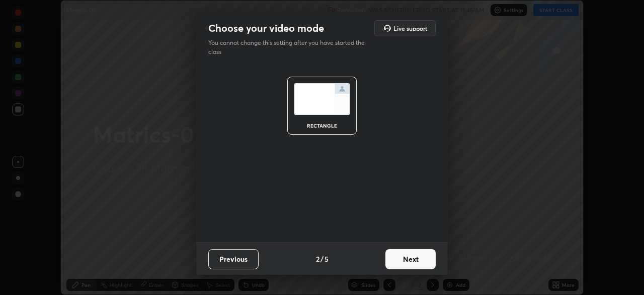 The image size is (644, 295). Describe the element at coordinates (322, 126) in the screenshot. I see `div: rectangle` at that location.